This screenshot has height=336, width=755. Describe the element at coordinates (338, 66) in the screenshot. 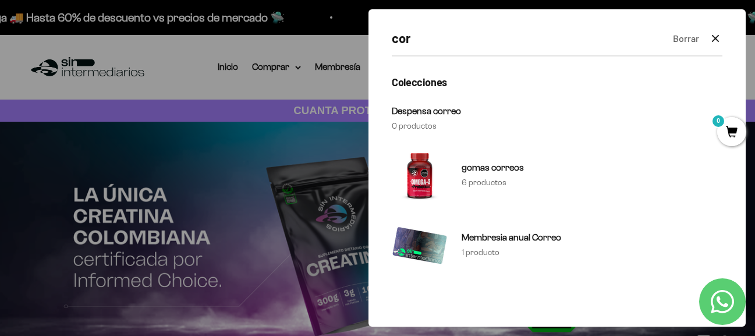

I see `a: Membresía` at that location.